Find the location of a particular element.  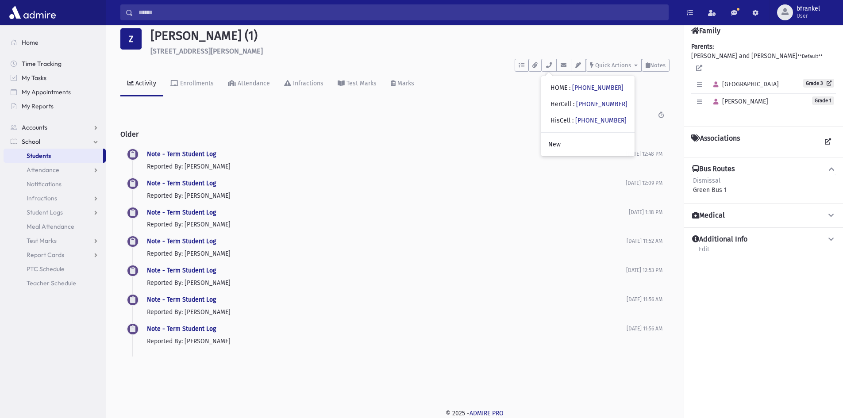

div: Z is located at coordinates (131, 39).